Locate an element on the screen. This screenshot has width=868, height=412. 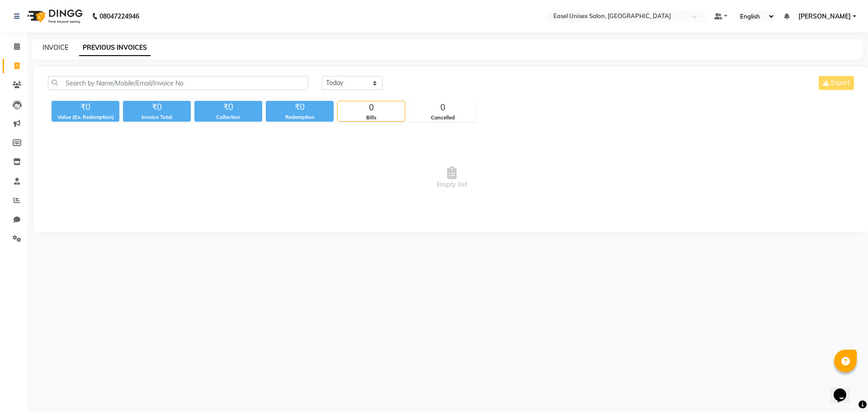
a: INVOICE is located at coordinates (55, 47).